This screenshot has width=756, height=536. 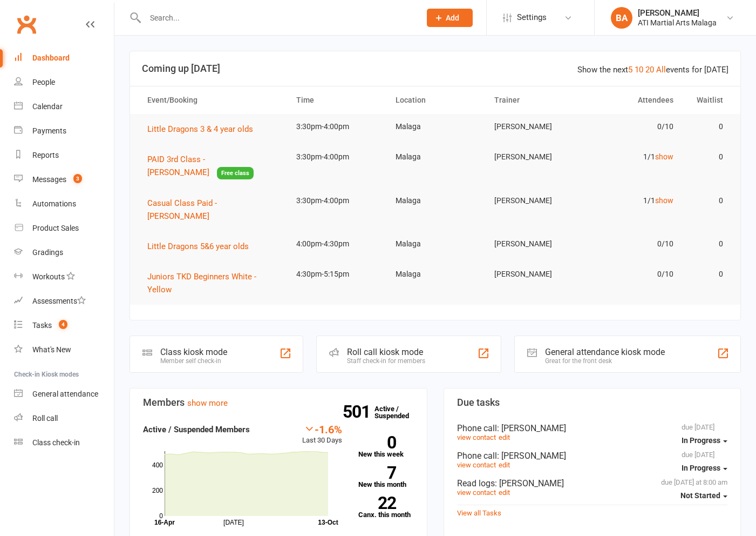 I want to click on a: Class kiosk mode, so click(x=64, y=442).